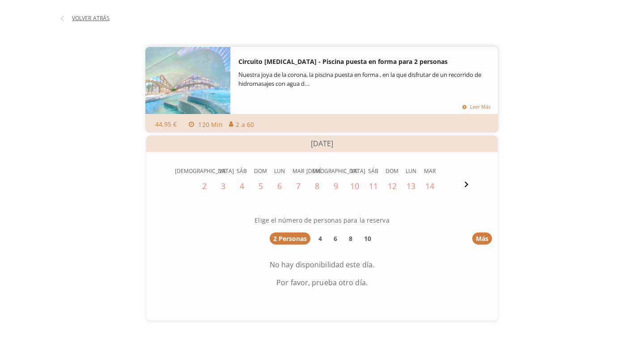 The width and height of the screenshot is (644, 363). Describe the element at coordinates (317, 186) in the screenshot. I see `span: 8` at that location.